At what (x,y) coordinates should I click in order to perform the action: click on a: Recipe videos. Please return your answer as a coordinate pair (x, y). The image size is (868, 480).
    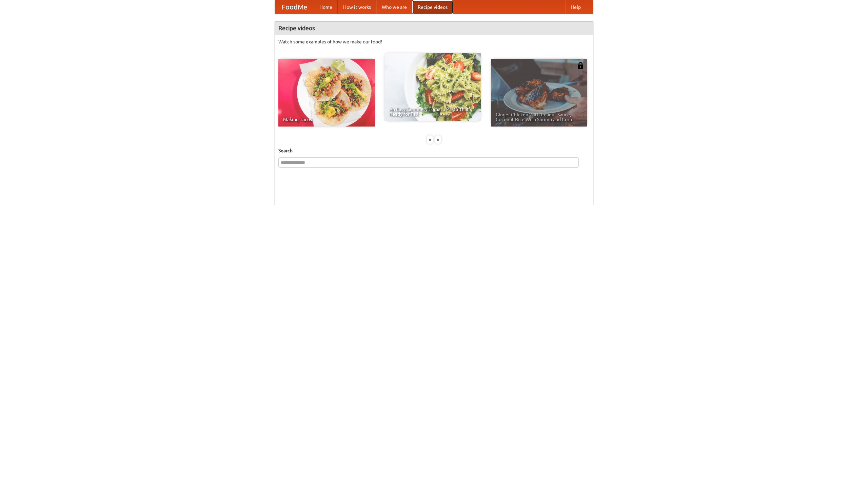
    Looking at the image, I should click on (433, 7).